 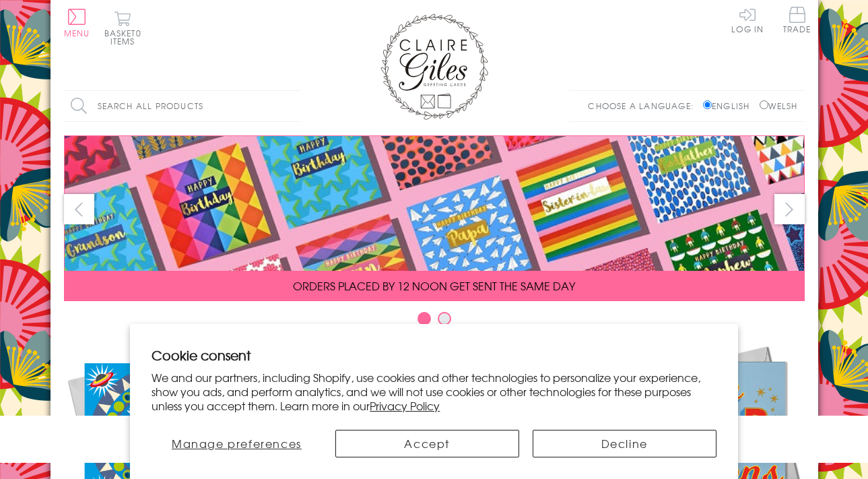 I want to click on p: We and our partners, including Shopify, use cookies and other technologies to personalize your ex..., so click(x=434, y=391).